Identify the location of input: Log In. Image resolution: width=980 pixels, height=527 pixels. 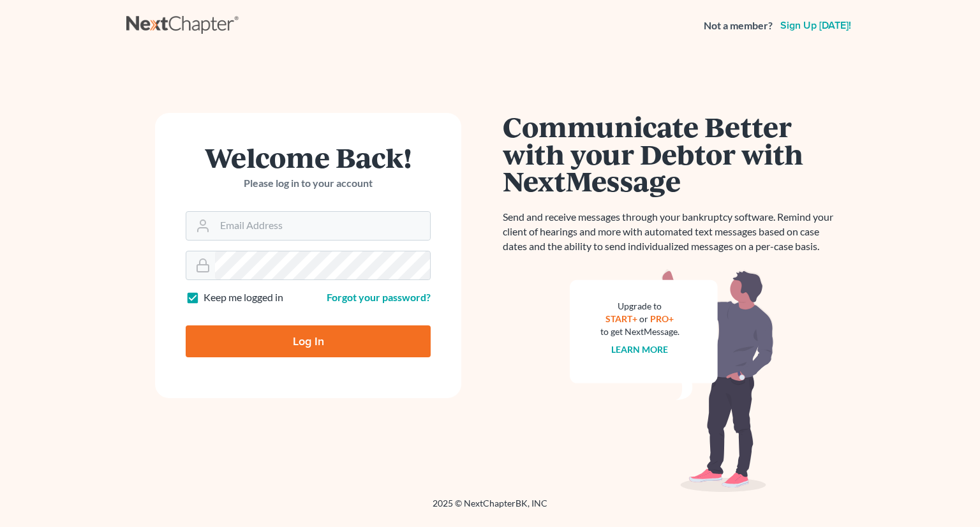
(308, 341).